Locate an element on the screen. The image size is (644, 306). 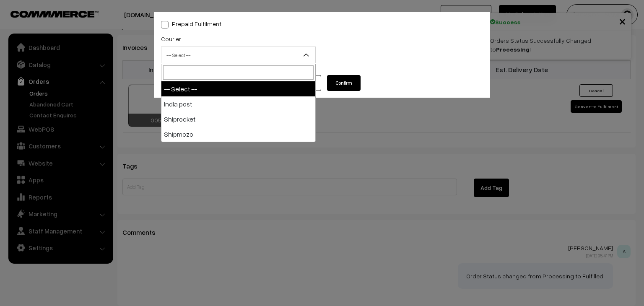
label: Courier is located at coordinates (171, 39).